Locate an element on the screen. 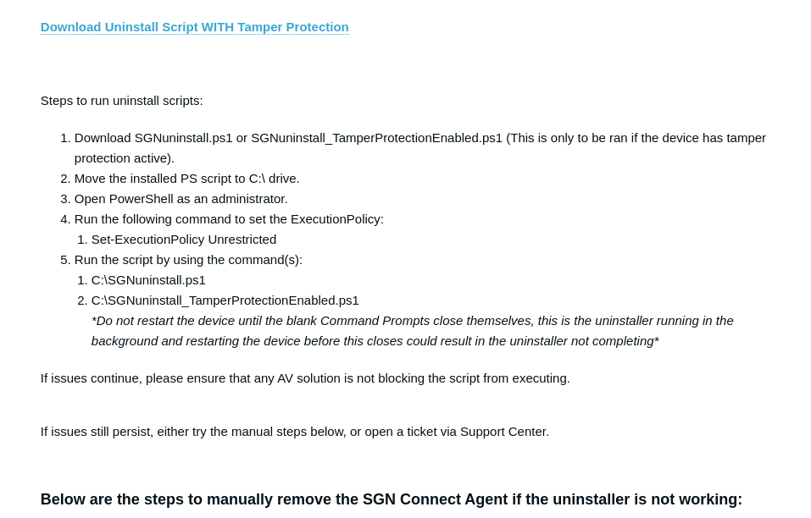  li: C:\SGNuninstall.ps1 is located at coordinates (430, 280).